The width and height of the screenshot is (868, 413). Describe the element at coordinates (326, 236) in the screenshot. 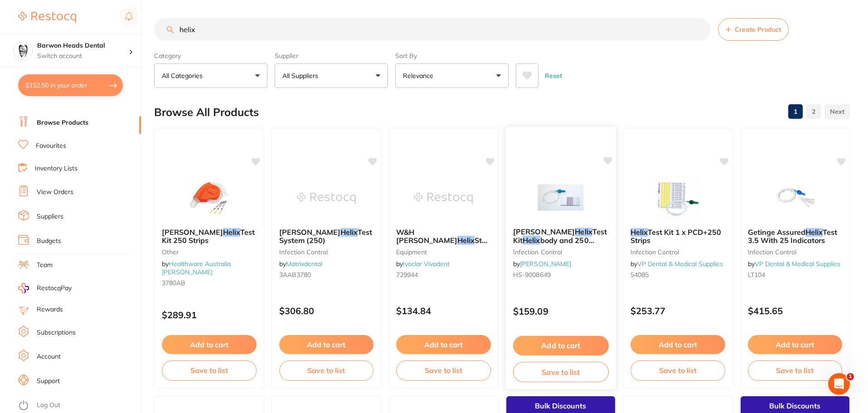

I see `span: Test System (250)` at that location.